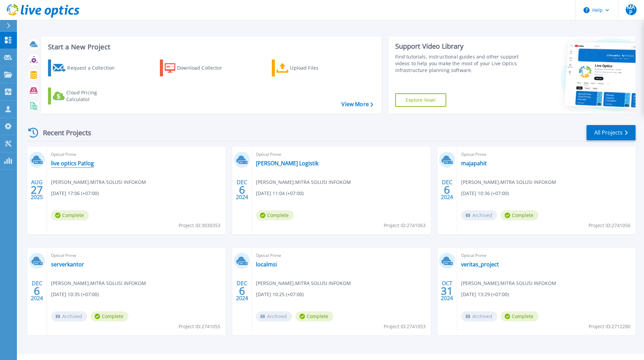  I want to click on div: OCT 2024, so click(447, 290).